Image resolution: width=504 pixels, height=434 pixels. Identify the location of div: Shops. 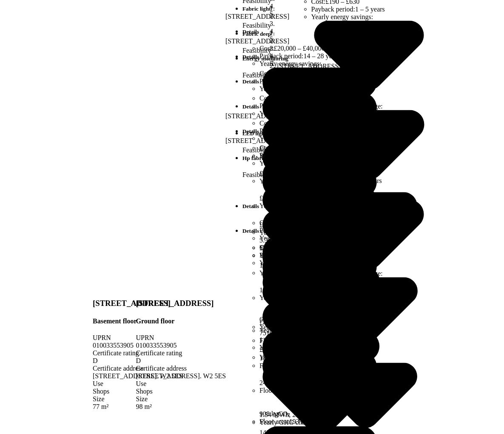
(138, 392).